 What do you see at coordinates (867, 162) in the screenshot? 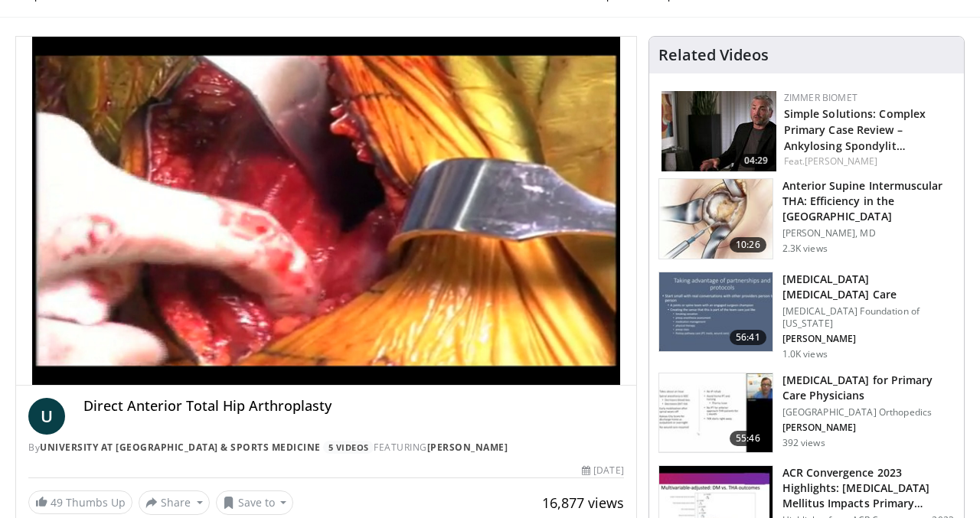
I see `div: Feat.` at bounding box center [867, 162].